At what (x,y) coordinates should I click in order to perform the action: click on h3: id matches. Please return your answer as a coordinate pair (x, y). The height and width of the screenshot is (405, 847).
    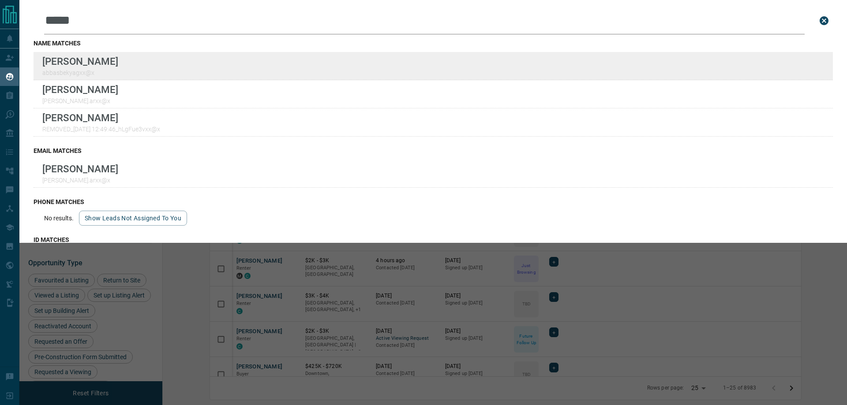
    Looking at the image, I should click on (433, 240).